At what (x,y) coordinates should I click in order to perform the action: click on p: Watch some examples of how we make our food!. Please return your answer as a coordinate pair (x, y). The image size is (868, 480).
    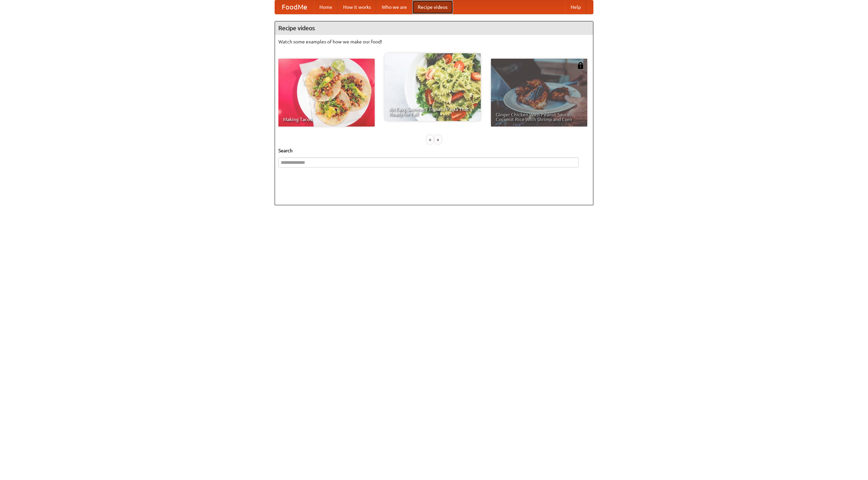
    Looking at the image, I should click on (434, 41).